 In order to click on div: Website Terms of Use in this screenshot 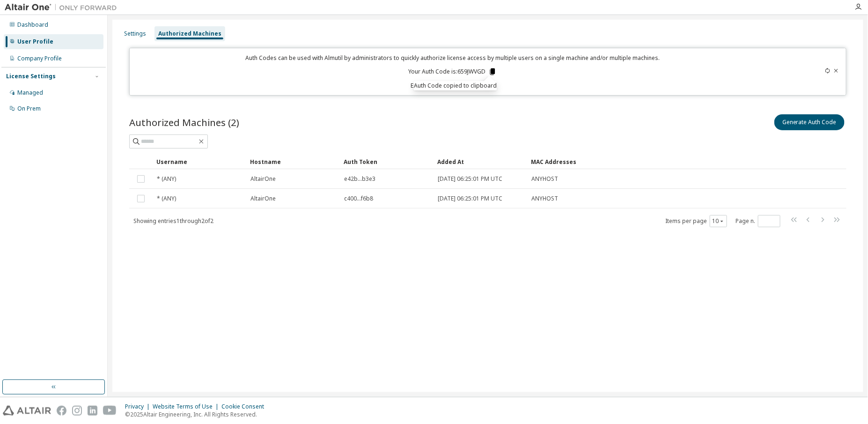, I will do `click(187, 407)`.